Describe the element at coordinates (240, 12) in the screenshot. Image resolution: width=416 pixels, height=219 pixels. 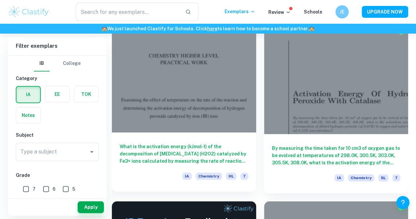
I see `p: Exemplars` at that location.